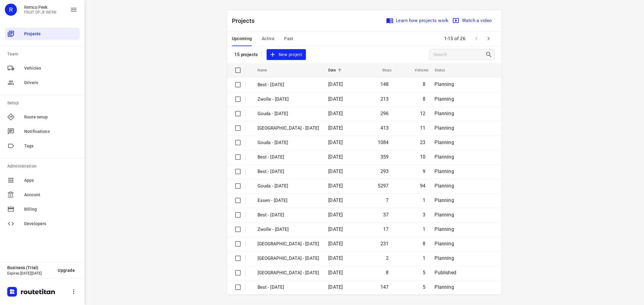  What do you see at coordinates (384, 113) in the screenshot?
I see `span: 296` at bounding box center [384, 113].